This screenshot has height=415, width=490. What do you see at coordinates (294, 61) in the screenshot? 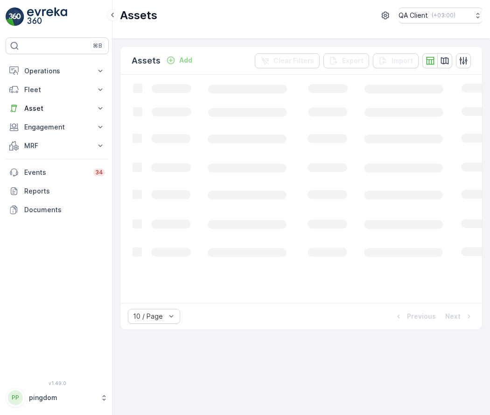
I see `p: Clear Filters` at bounding box center [294, 61].